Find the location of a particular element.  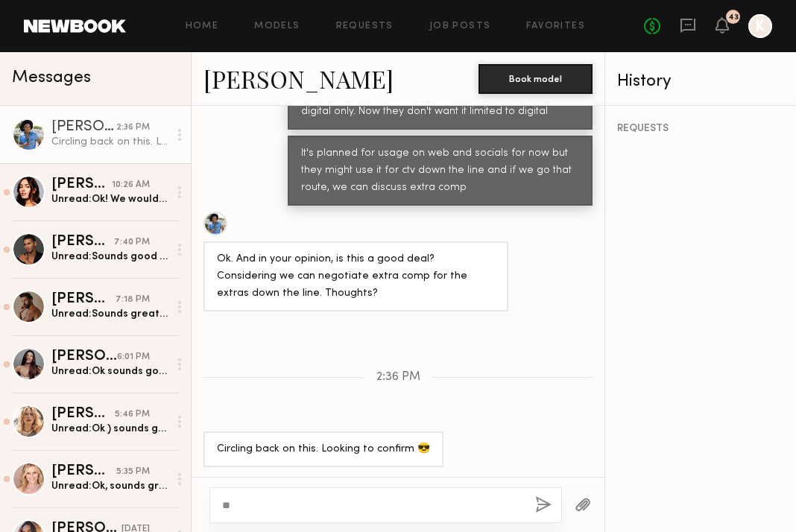

div: REQUESTS is located at coordinates (701, 129).